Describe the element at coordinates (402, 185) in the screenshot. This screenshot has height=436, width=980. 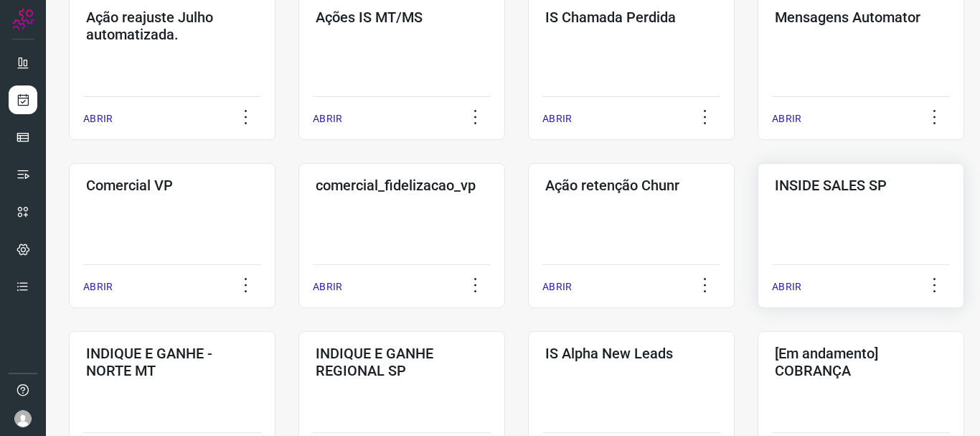
I see `h3: comercial_fidelizacao_vp` at that location.